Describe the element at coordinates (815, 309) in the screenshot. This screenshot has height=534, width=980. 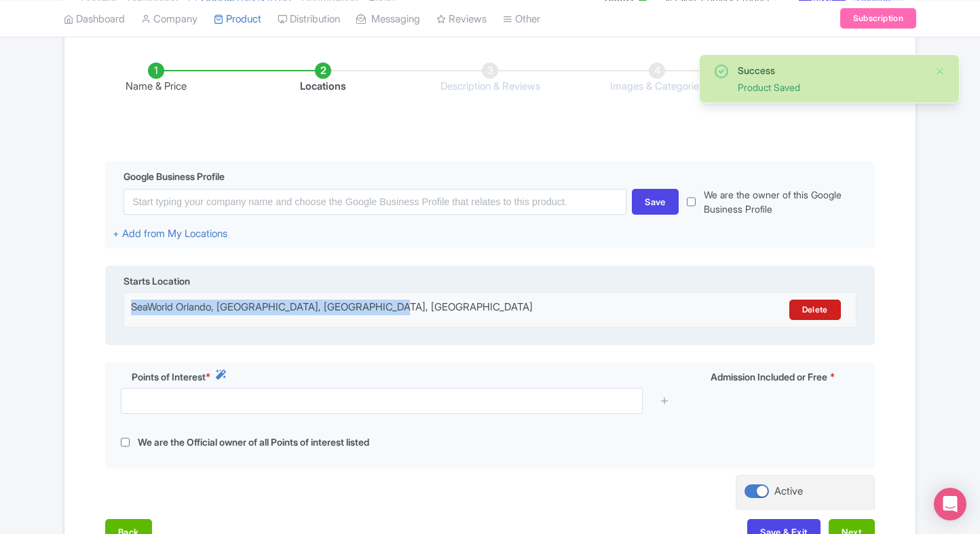
I see `a: Delete` at that location.